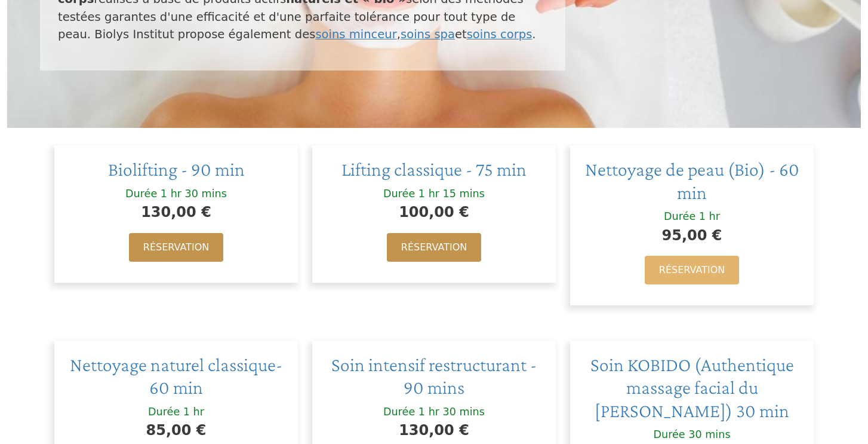 This screenshot has width=868, height=444. What do you see at coordinates (176, 376) in the screenshot?
I see `a: Nettoyage naturel classique- 60 min` at bounding box center [176, 376].